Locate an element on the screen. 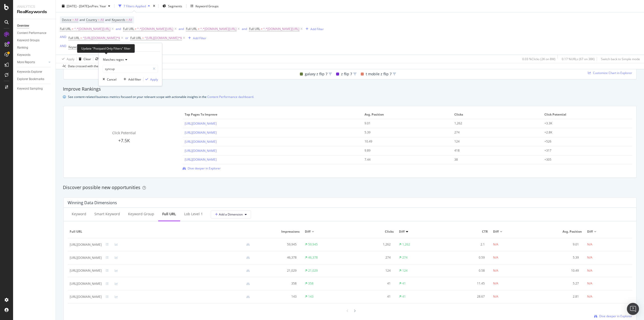  div: See content-related business metrics focused on your relevant scope with actionable insights in the is located at coordinates (161, 97).